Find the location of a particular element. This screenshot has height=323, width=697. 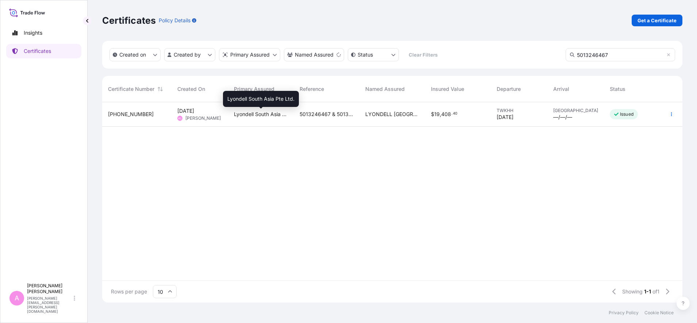

span: Named Assured is located at coordinates (385, 89).